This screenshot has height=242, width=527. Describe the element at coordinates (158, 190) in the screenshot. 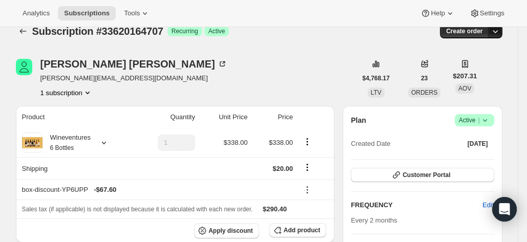

I see `div: box-discount-YP6UPP` at that location.